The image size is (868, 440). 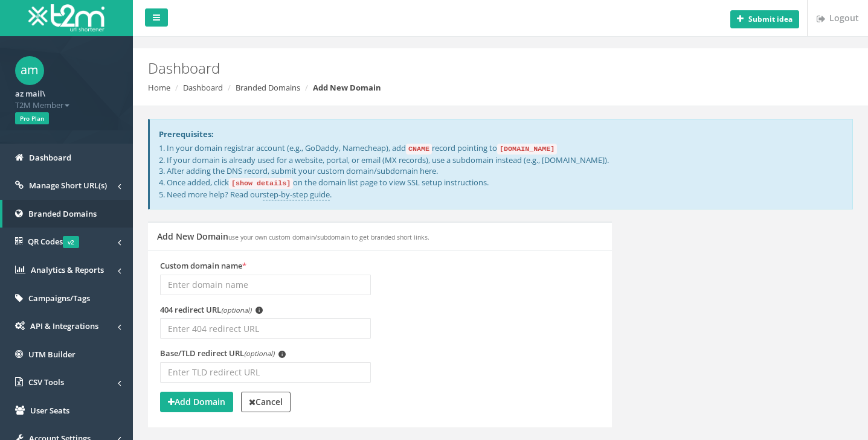 I want to click on h2: Dashboard, so click(x=440, y=68).